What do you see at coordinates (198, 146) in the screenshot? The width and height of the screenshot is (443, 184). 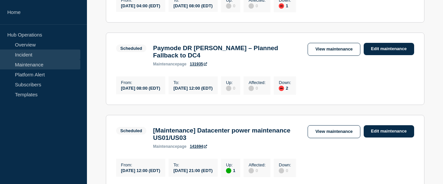 I see `a: 141694` at bounding box center [198, 146].